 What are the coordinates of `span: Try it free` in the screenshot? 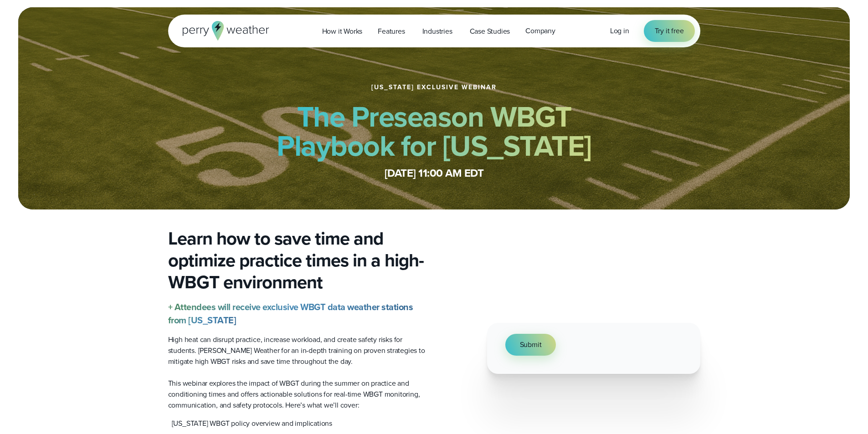 It's located at (670, 31).